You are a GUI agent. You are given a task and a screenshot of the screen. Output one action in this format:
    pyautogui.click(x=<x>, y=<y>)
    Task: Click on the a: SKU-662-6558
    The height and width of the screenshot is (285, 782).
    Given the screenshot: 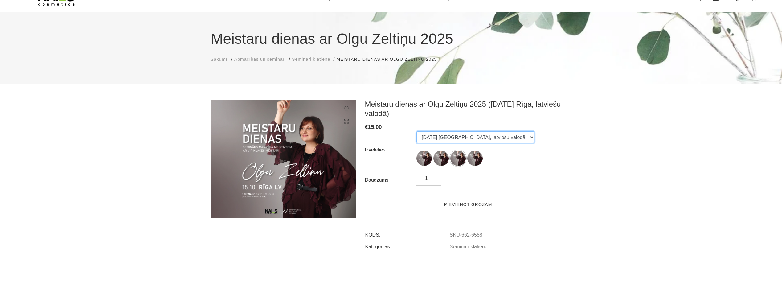 What is the action you would take?
    pyautogui.click(x=466, y=235)
    